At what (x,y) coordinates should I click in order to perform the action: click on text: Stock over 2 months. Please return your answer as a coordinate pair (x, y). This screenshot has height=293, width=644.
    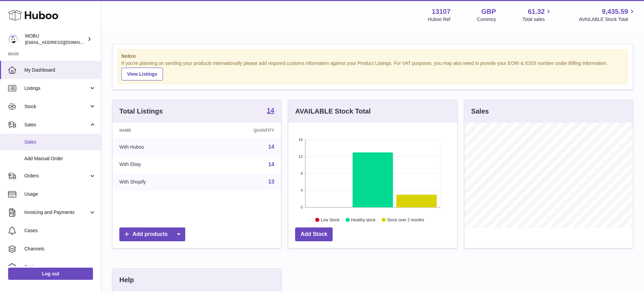
    Looking at the image, I should click on (406, 220).